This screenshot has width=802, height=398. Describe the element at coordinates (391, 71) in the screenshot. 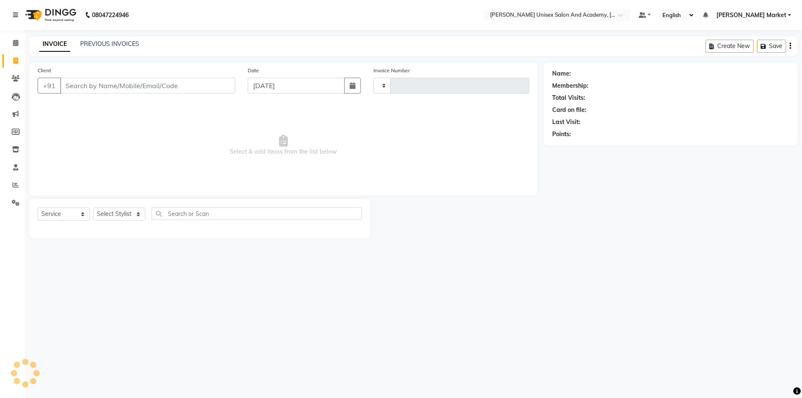

I see `label: Invoice Number` at that location.